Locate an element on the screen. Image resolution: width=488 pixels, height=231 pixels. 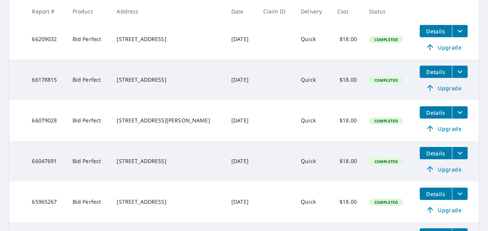
button: detailsBtn-66209032 is located at coordinates (436, 31).